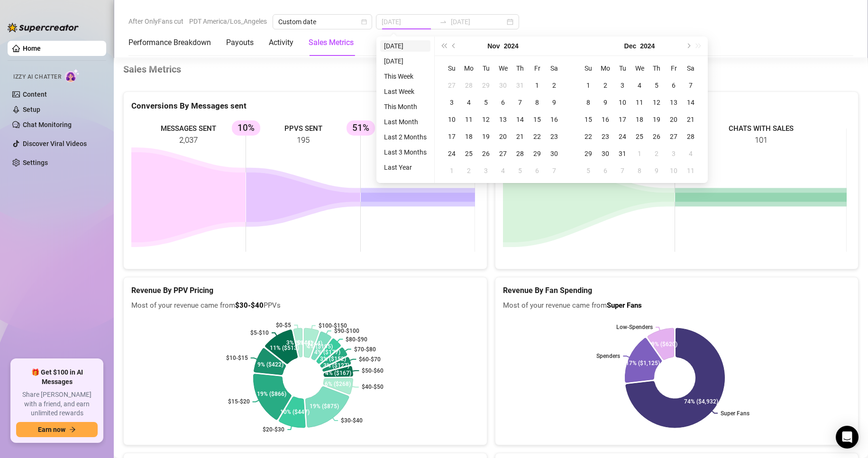  Describe the element at coordinates (520, 154) in the screenshot. I see `td: 2024-11-28` at that location.